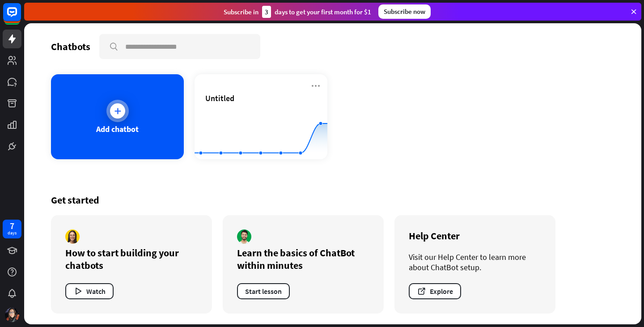  I want to click on button: Watch, so click(90, 291).